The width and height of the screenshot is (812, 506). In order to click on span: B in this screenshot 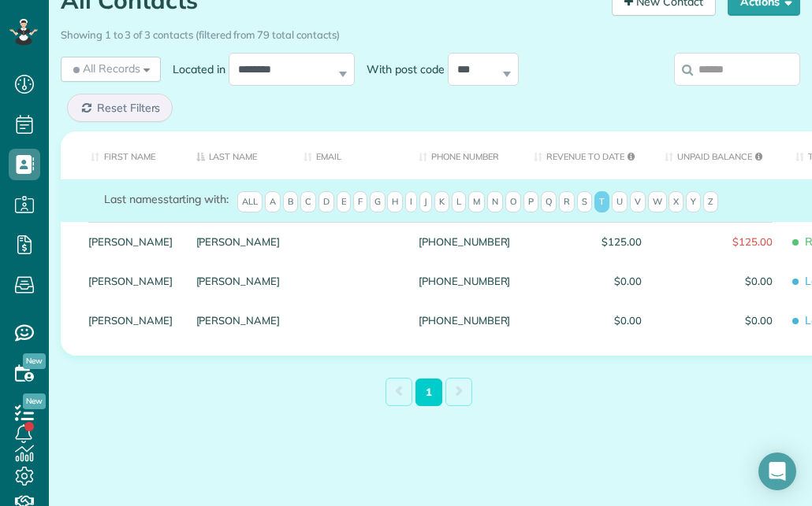, I will do `click(290, 203)`.